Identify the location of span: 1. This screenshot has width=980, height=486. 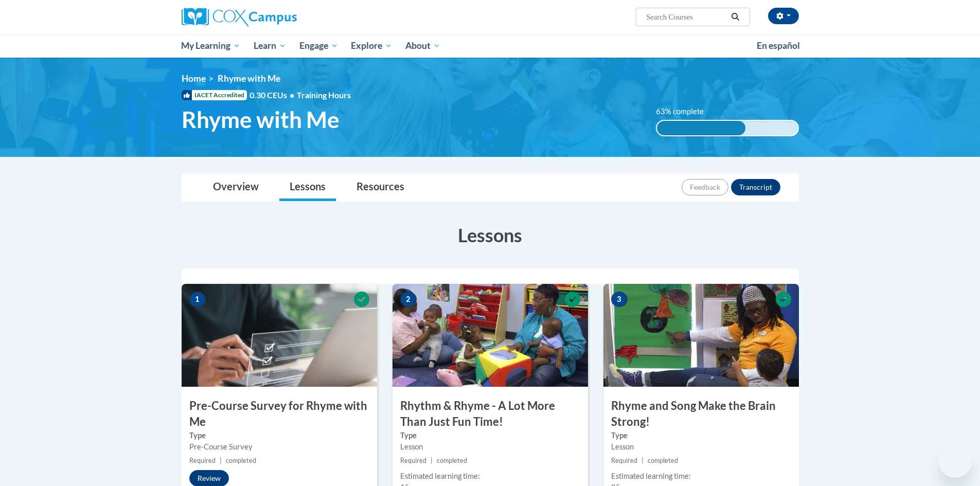
(197, 299).